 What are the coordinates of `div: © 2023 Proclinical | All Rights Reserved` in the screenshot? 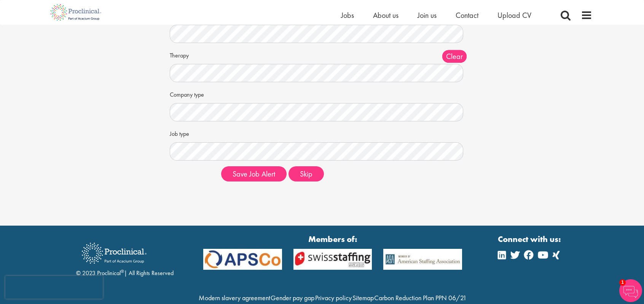 It's located at (125, 257).